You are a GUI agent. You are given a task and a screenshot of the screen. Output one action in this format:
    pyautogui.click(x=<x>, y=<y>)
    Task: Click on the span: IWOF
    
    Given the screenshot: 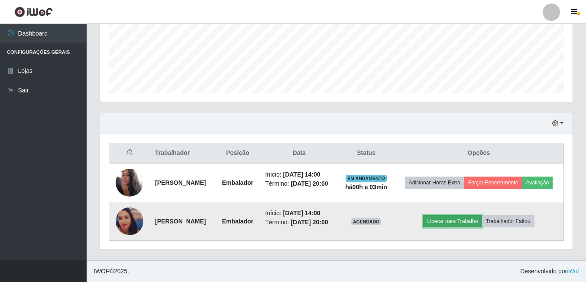 What is the action you would take?
    pyautogui.click(x=101, y=271)
    